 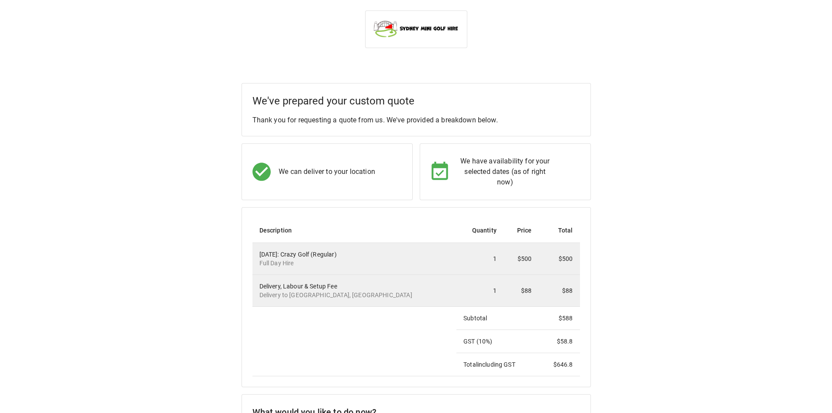 I want to click on th: Description, so click(x=355, y=230).